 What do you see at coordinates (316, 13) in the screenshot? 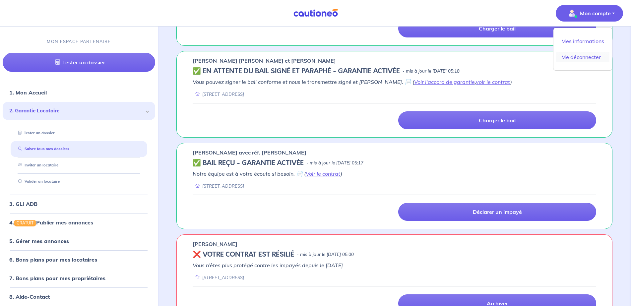
I see `img: Cautioneo` at bounding box center [316, 13].